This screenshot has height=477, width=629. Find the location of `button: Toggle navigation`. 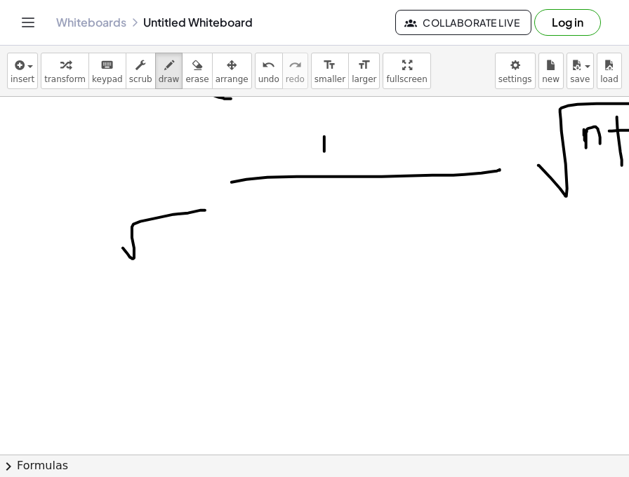

button: Toggle navigation is located at coordinates (28, 22).